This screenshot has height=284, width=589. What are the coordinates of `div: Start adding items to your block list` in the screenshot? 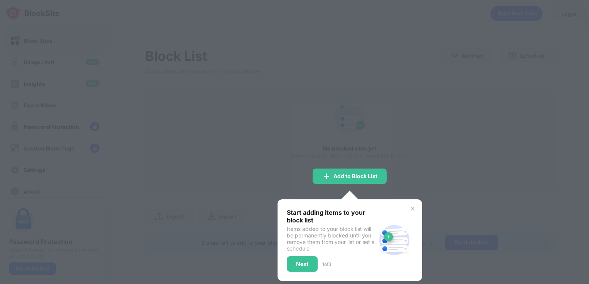 It's located at (331, 217).